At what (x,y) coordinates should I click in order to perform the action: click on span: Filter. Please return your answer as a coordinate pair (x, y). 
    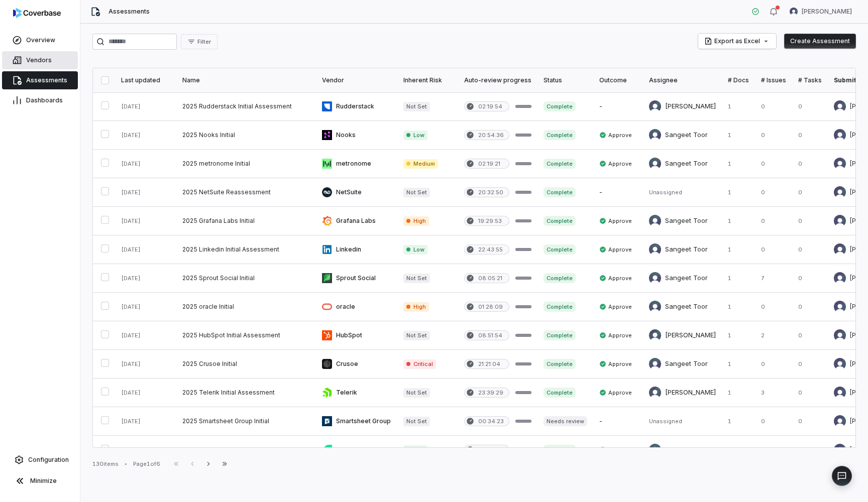
    Looking at the image, I should click on (204, 42).